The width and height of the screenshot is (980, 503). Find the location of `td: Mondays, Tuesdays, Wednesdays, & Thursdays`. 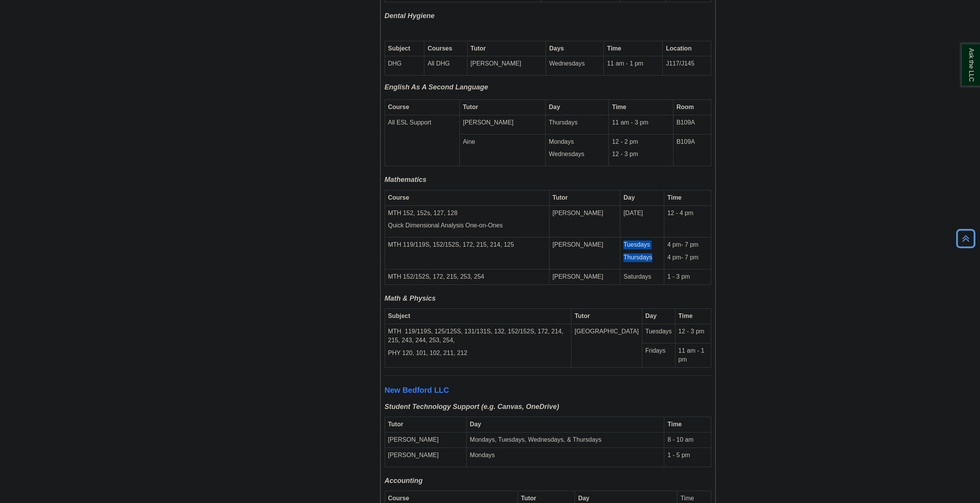

td: Mondays, Tuesdays, Wednesdays, & Thursdays is located at coordinates (565, 440).